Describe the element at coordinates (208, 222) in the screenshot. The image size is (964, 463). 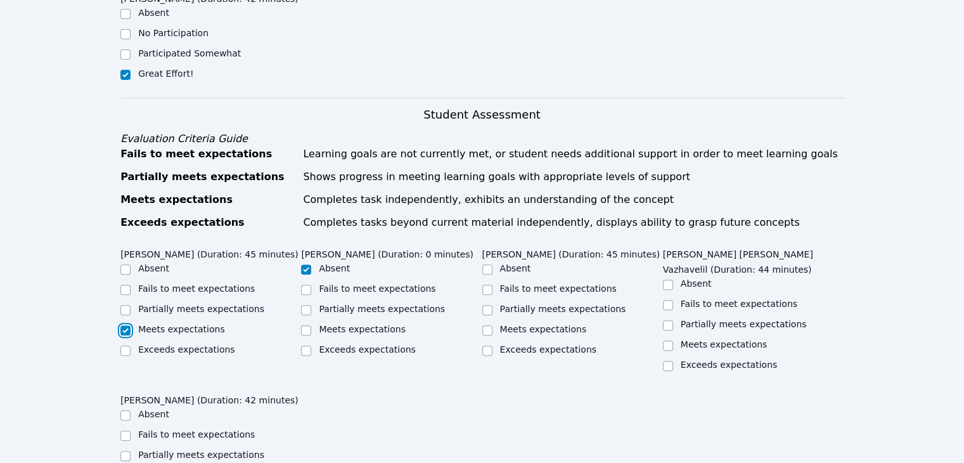
I see `div: Exceeds expectations` at that location.